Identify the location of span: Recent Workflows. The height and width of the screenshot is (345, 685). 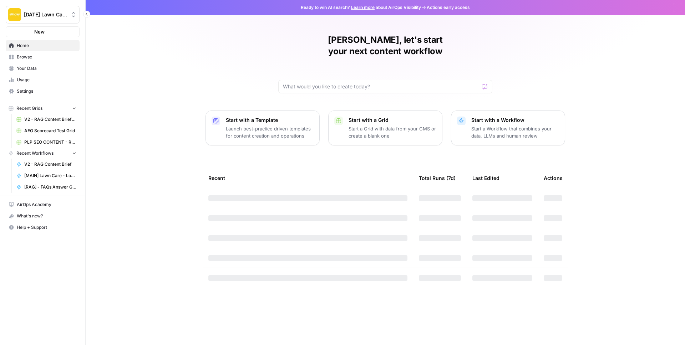
(35, 153).